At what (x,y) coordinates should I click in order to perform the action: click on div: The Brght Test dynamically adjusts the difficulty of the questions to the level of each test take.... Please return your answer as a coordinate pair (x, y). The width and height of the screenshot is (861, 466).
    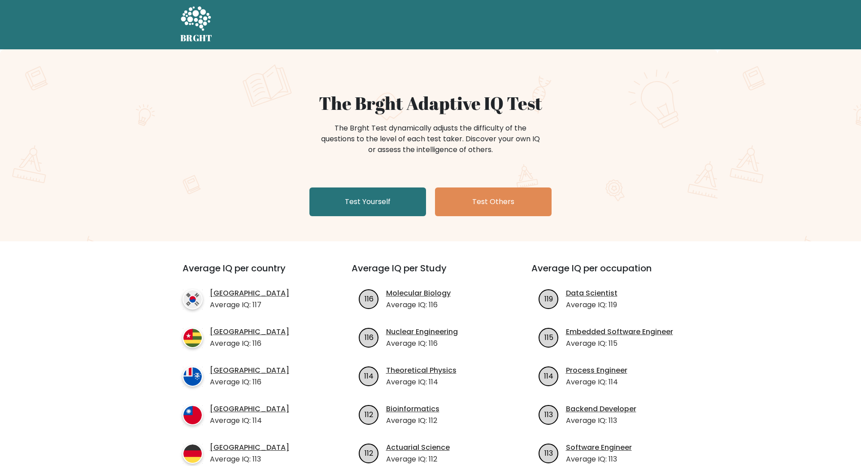
    Looking at the image, I should click on (431, 139).